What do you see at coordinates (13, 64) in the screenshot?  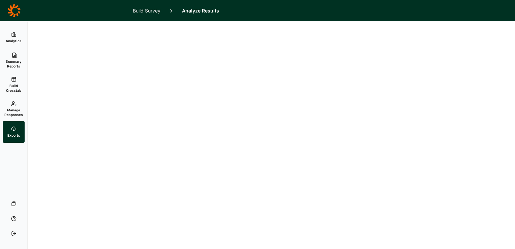 I see `span: Summary Reports` at bounding box center [13, 64].